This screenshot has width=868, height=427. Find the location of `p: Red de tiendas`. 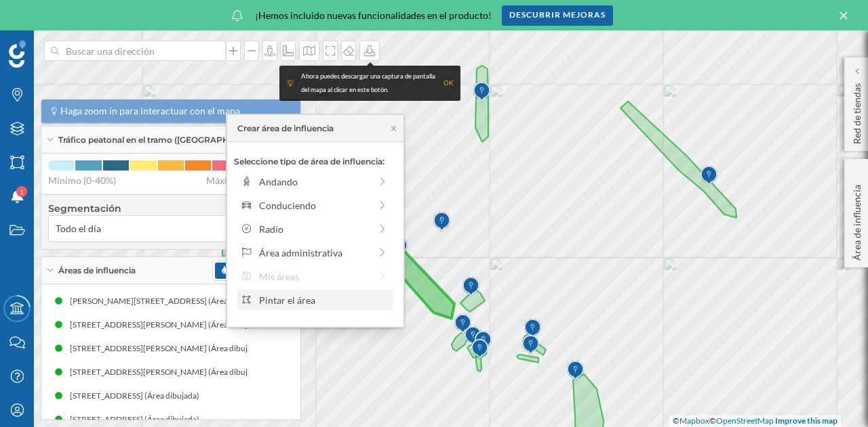

p: Red de tiendas is located at coordinates (857, 111).